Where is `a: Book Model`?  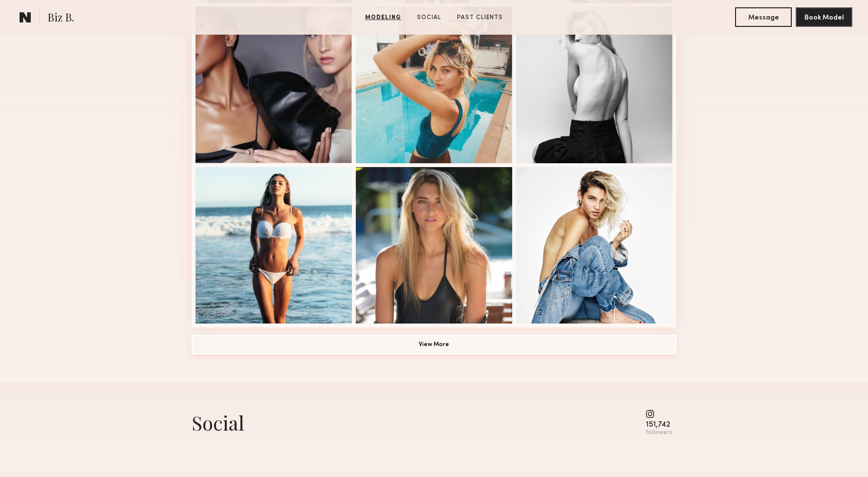 a: Book Model is located at coordinates (824, 16).